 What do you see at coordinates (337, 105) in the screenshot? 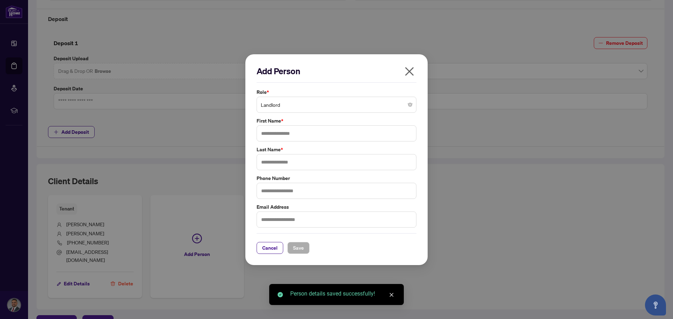
I see `span: Landlord` at bounding box center [337, 105].